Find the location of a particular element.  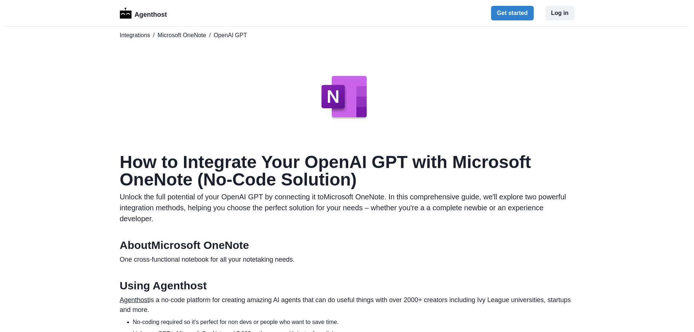

img: Logo is located at coordinates (126, 13).